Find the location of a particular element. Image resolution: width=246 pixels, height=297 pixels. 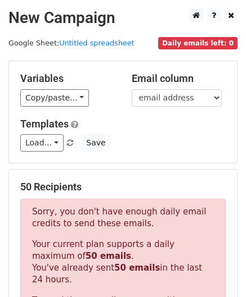

div: Chat Widget is located at coordinates (218, 270).